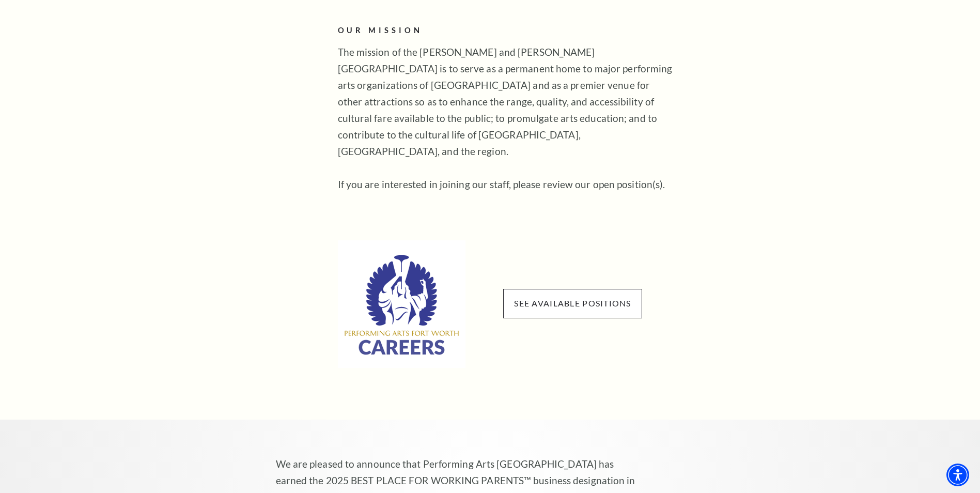 This screenshot has width=980, height=493. I want to click on a: See available positions - open in a new tab, so click(573, 303).